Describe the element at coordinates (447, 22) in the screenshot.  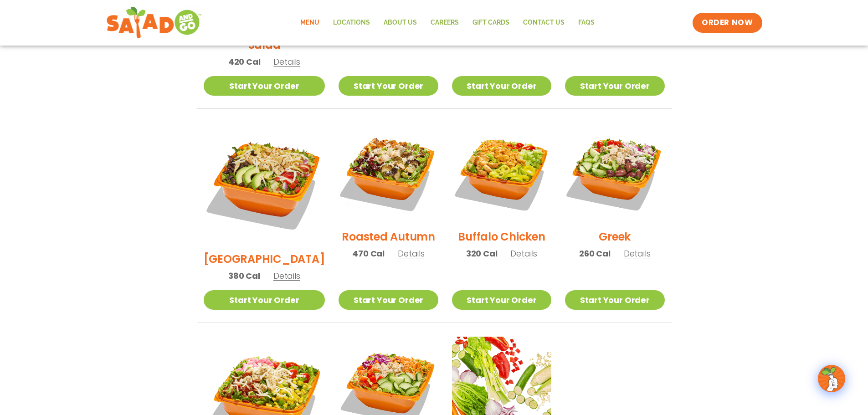
I see `nav: Menu` at that location.